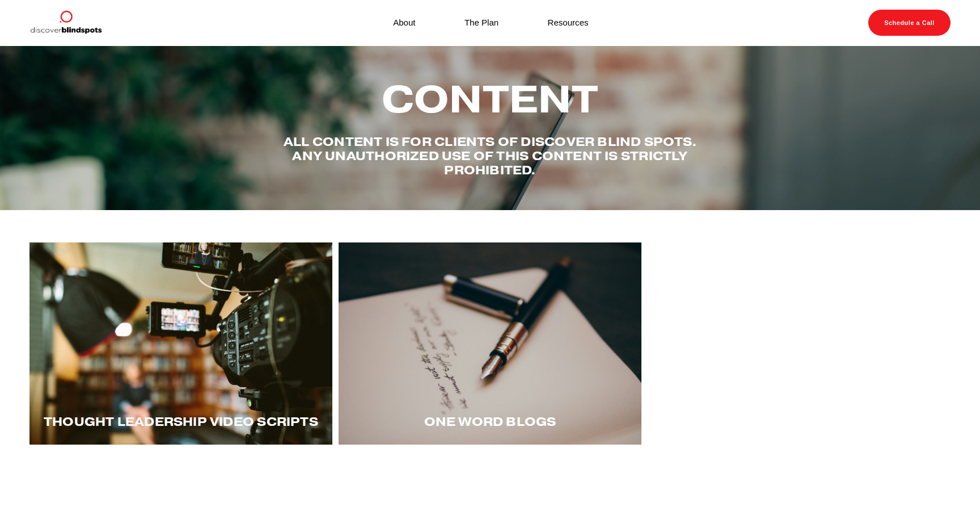  What do you see at coordinates (403, 23) in the screenshot?
I see `a: About` at bounding box center [403, 23].